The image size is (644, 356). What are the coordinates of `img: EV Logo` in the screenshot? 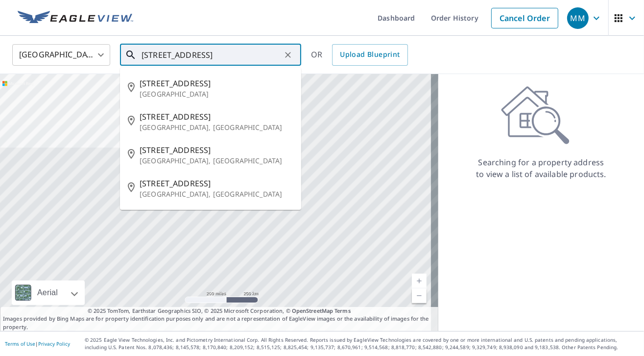 It's located at (75, 18).